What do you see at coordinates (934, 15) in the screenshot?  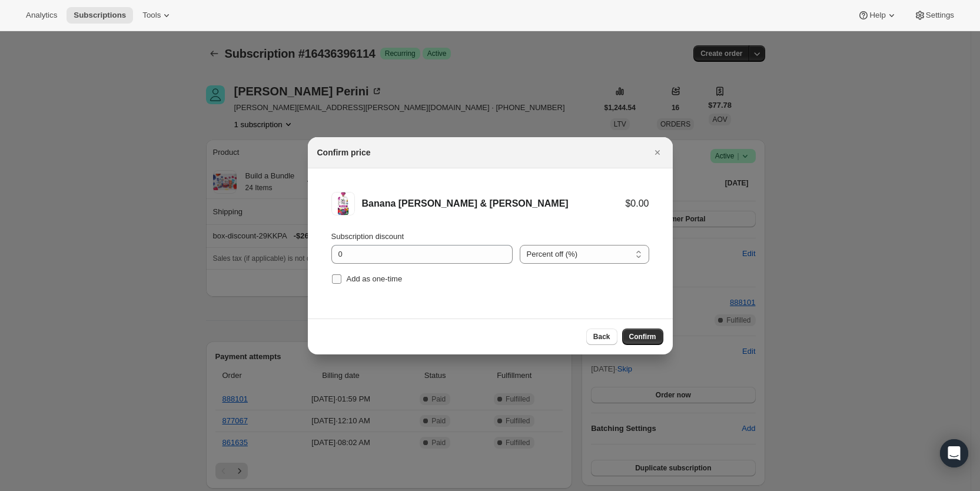 I see `button: Settings` at bounding box center [934, 15].